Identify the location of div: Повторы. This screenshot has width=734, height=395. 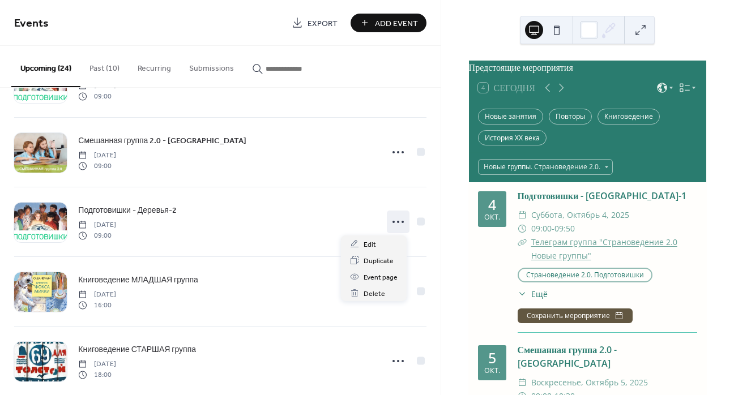
(571, 117).